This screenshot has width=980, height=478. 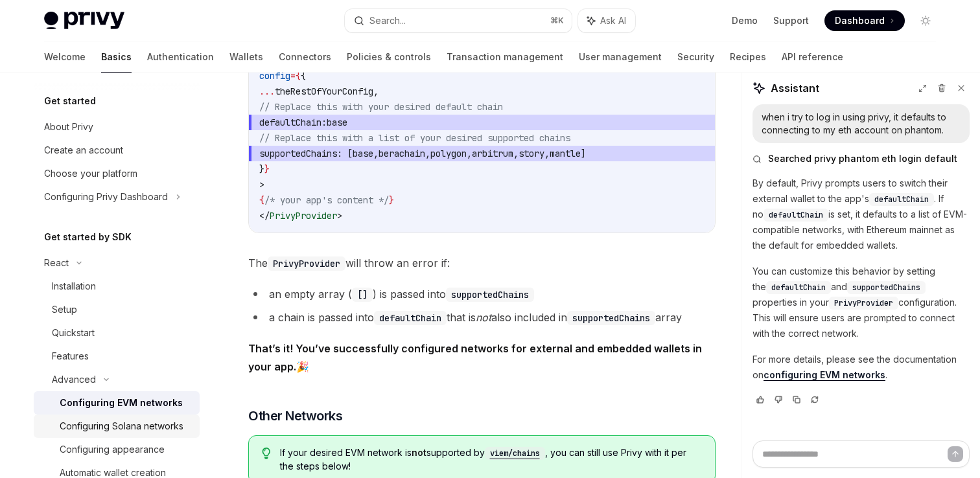 I want to click on div: Configuring EVM networks, so click(x=122, y=403).